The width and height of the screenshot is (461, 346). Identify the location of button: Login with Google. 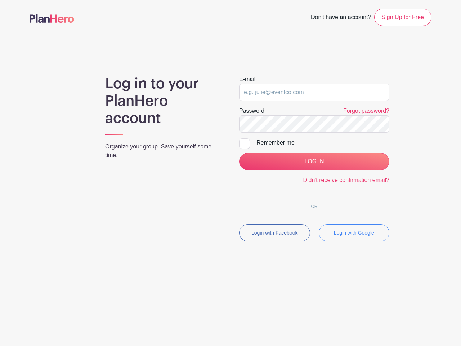
(354, 233).